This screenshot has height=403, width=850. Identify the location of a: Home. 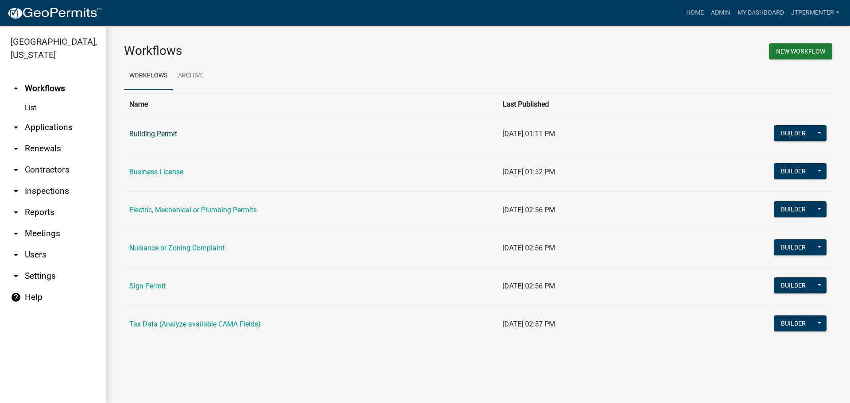
(695, 13).